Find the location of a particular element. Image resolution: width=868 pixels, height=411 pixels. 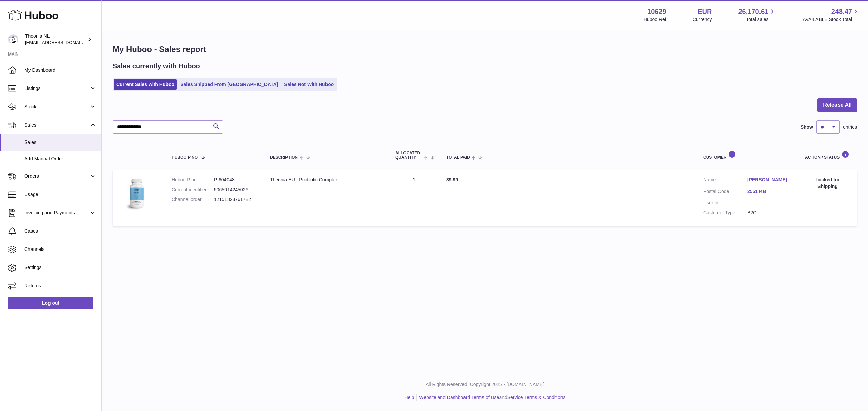

dd: P-604048 is located at coordinates (235, 180).